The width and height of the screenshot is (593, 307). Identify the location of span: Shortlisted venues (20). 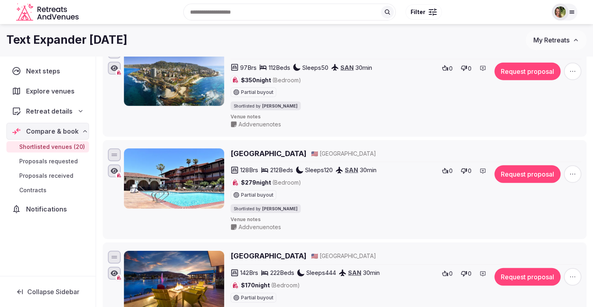
(52, 147).